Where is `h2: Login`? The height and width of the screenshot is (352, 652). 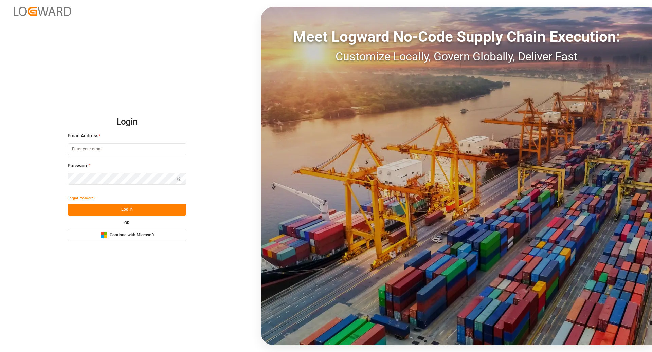
h2: Login is located at coordinates (127, 122).